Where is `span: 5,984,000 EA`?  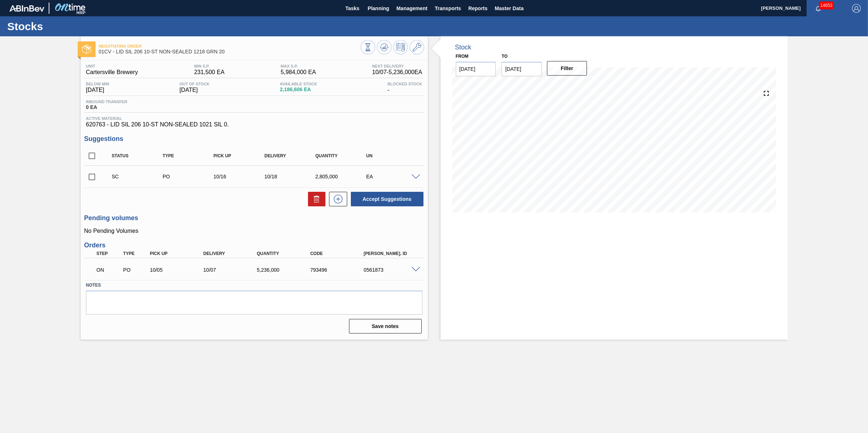
span: 5,984,000 EA is located at coordinates (298, 72).